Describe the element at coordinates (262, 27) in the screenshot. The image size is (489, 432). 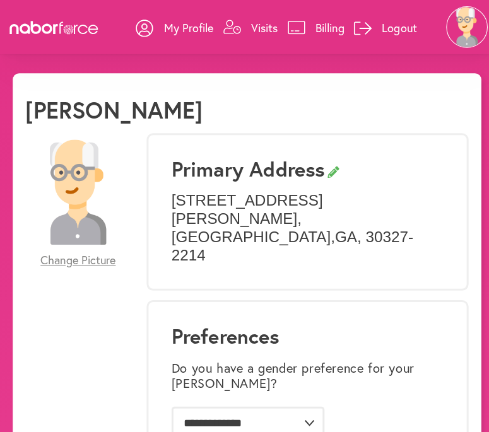
I see `p: Visits` at that location.